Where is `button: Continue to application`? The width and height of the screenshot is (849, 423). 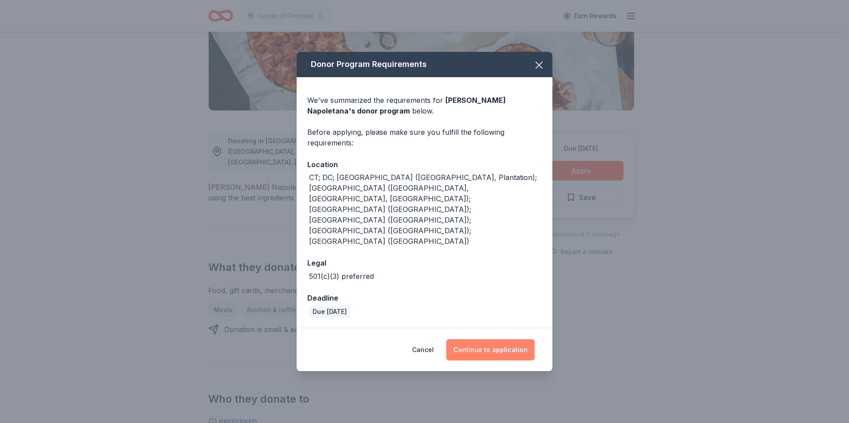
button: Continue to application is located at coordinates (490, 350).